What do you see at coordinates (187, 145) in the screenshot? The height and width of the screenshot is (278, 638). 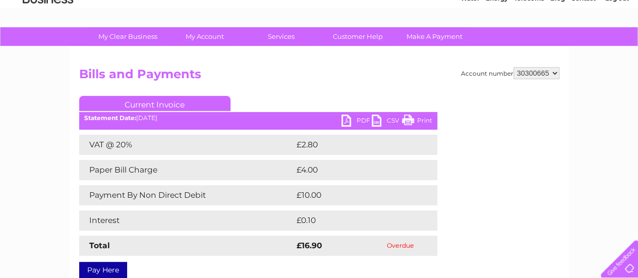 I see `td: VAT @ 20%` at bounding box center [187, 145].